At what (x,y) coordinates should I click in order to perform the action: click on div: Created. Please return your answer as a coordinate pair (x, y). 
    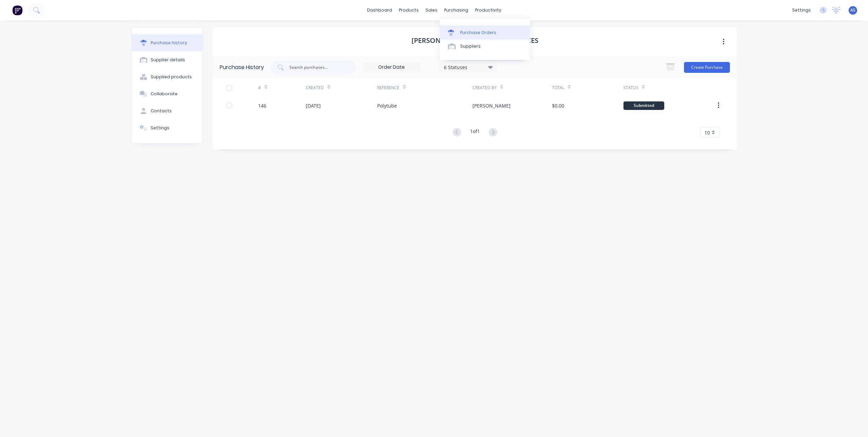
    Looking at the image, I should click on (315, 88).